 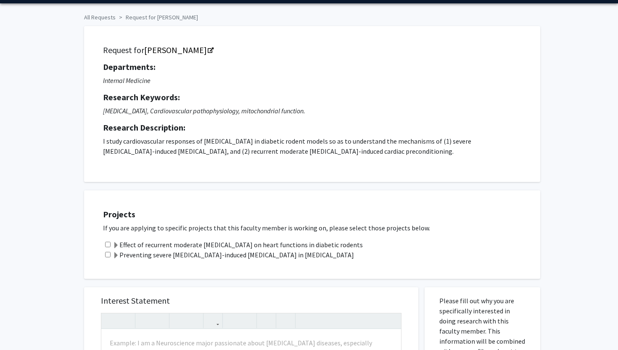 What do you see at coordinates (286, 320) in the screenshot?
I see `button: Insert horizontal rule` at bounding box center [286, 320].